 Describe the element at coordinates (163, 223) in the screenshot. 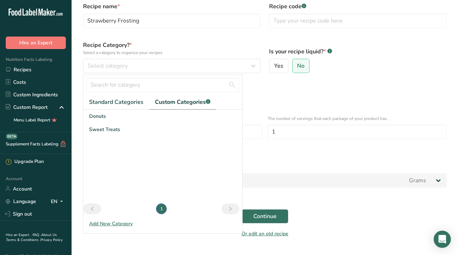

I see `div: Add New Category` at that location.